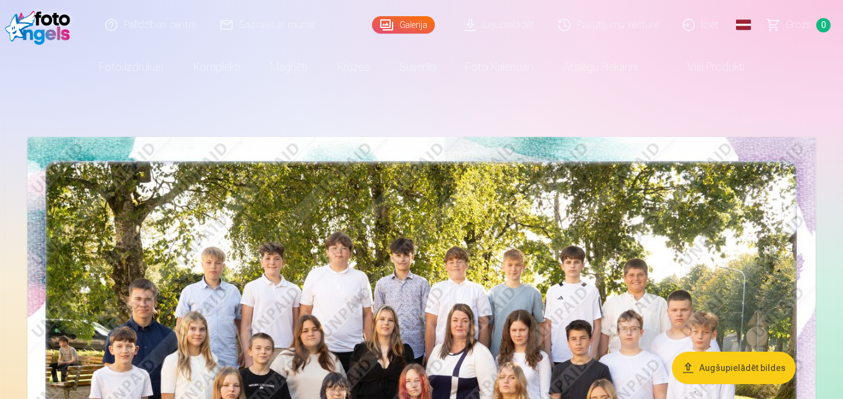 The height and width of the screenshot is (399, 843). Describe the element at coordinates (706, 67) in the screenshot. I see `a: Visi produkti` at that location.